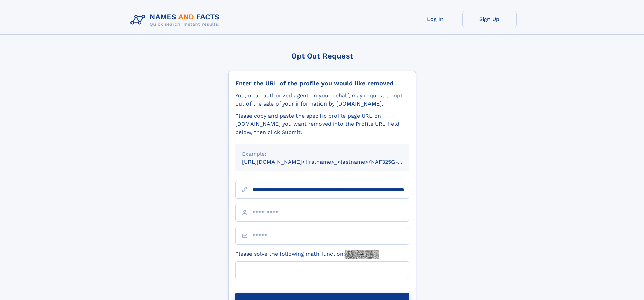 The width and height of the screenshot is (644, 300). I want to click on a: Log In, so click(435, 19).